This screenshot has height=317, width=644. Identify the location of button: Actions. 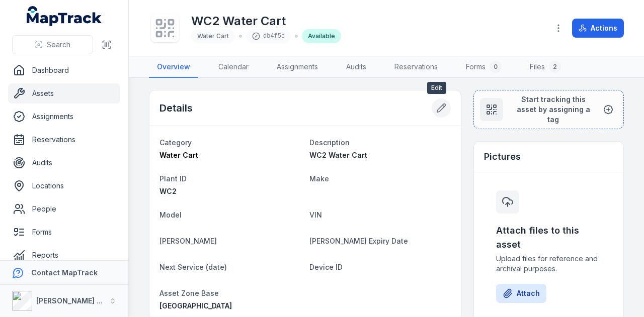
(598, 28).